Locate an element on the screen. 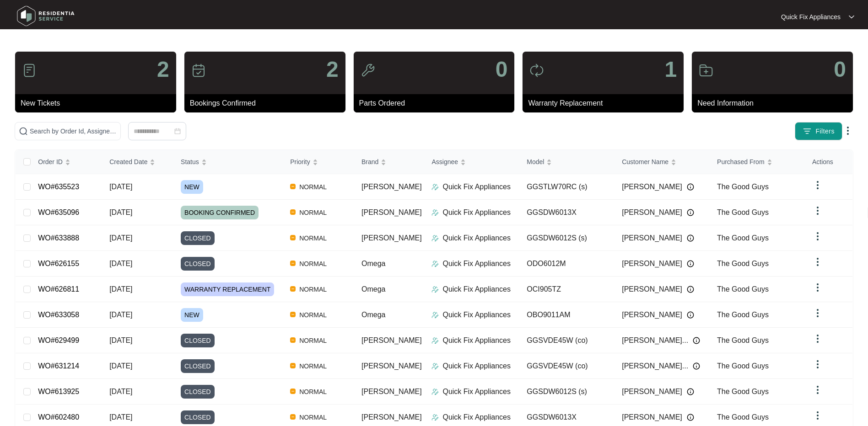 The image size is (868, 426). a: WO#633888 is located at coordinates (59, 238).